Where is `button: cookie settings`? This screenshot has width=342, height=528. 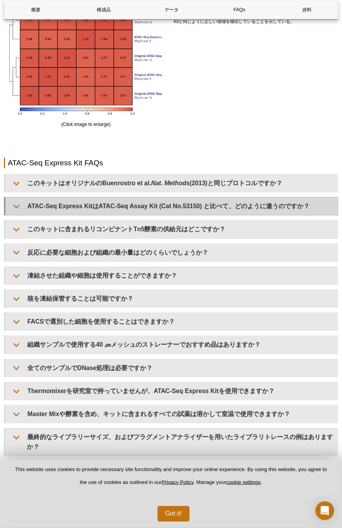 button: cookie settings is located at coordinates (243, 482).